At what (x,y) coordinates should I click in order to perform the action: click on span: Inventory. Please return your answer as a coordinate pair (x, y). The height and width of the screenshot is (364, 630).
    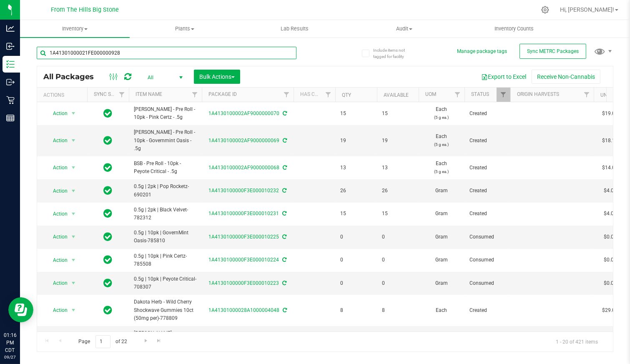
    Looking at the image, I should click on (75, 29).